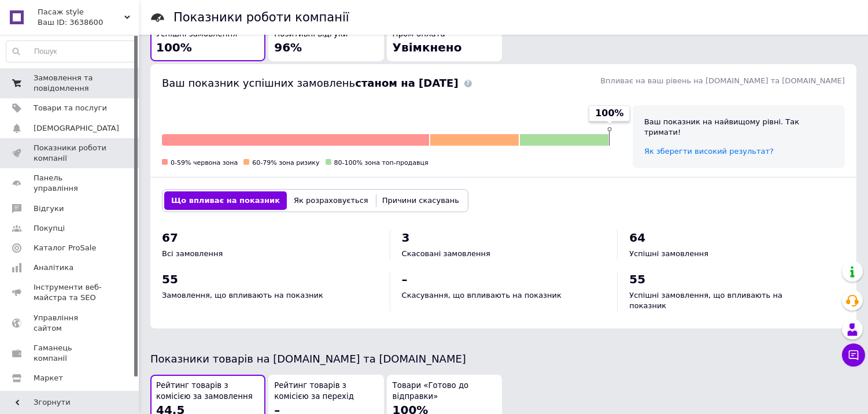  I want to click on span: Управління сайтом, so click(70, 323).